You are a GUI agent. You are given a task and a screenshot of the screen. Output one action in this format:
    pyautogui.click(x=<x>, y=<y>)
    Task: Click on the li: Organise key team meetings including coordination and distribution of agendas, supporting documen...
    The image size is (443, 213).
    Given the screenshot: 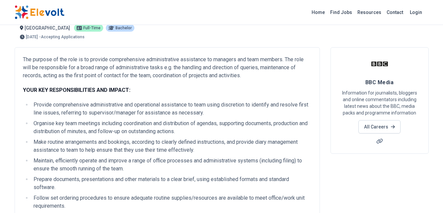 What is the action you would take?
    pyautogui.click(x=172, y=127)
    